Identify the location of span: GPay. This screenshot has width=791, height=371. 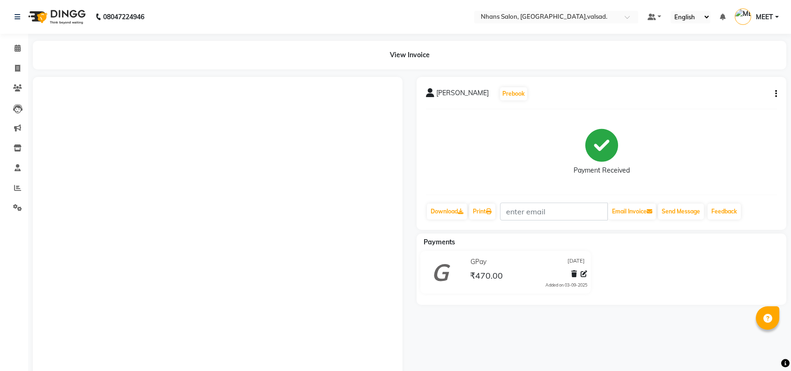
(478, 261).